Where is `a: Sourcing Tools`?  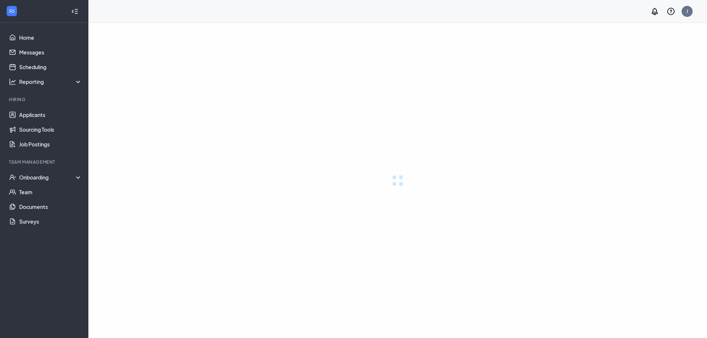
a: Sourcing Tools is located at coordinates (50, 130).